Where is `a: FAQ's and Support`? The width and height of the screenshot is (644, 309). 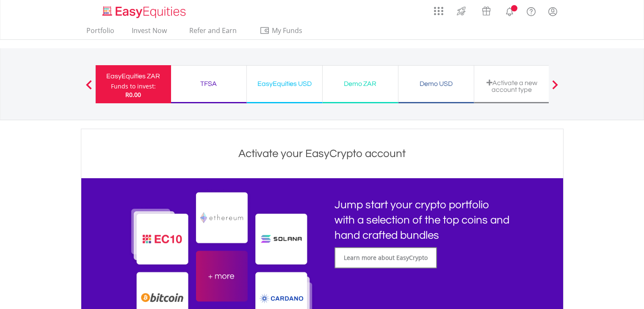 a: FAQ's and Support is located at coordinates (531, 11).